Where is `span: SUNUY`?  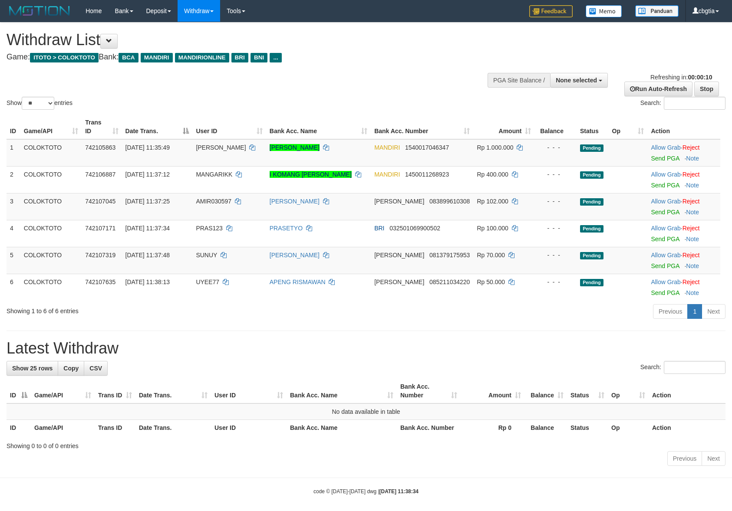 span: SUNUY is located at coordinates (206, 255).